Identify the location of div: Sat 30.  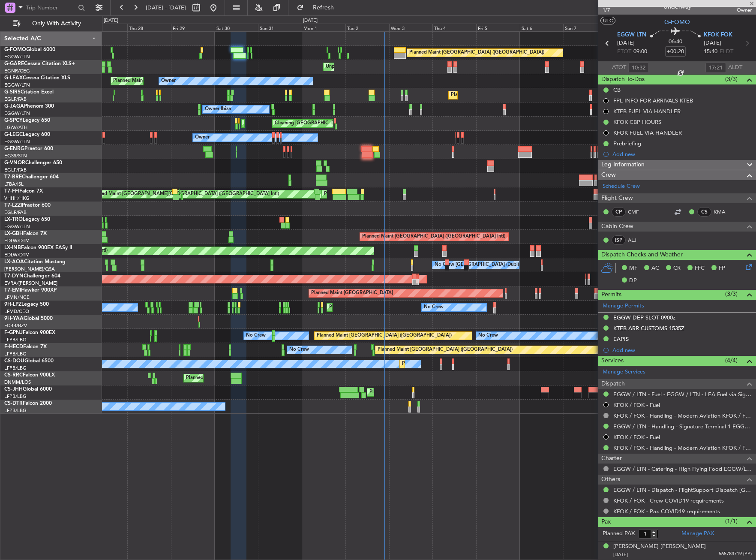
(237, 27).